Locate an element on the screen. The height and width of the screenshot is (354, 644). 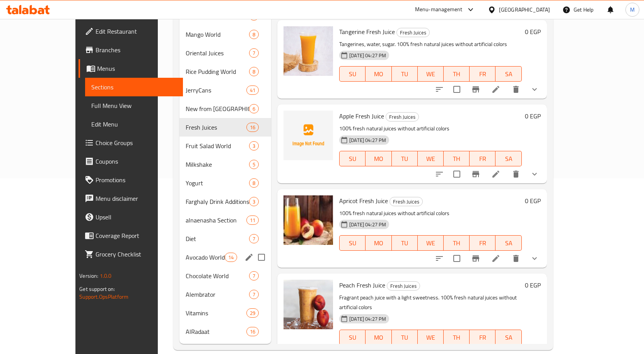
span: 7 is located at coordinates (254, 238).